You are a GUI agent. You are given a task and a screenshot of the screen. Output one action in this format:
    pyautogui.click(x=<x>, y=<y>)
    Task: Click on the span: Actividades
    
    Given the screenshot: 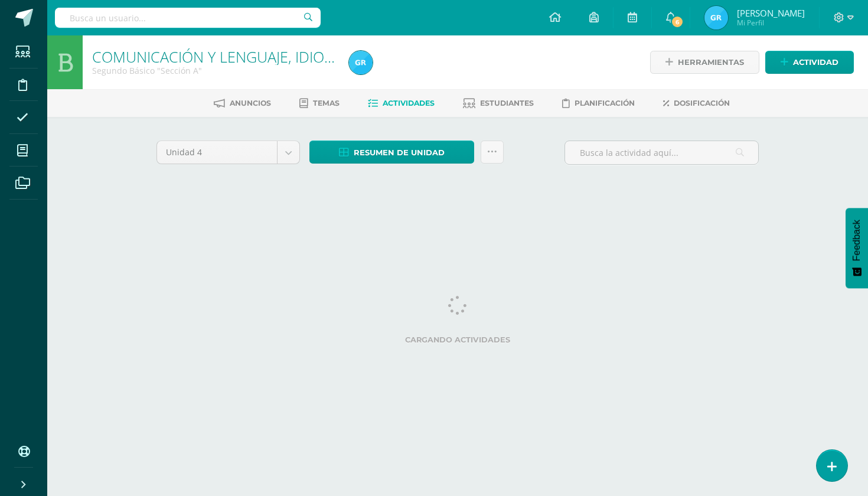 What is the action you would take?
    pyautogui.click(x=408, y=103)
    